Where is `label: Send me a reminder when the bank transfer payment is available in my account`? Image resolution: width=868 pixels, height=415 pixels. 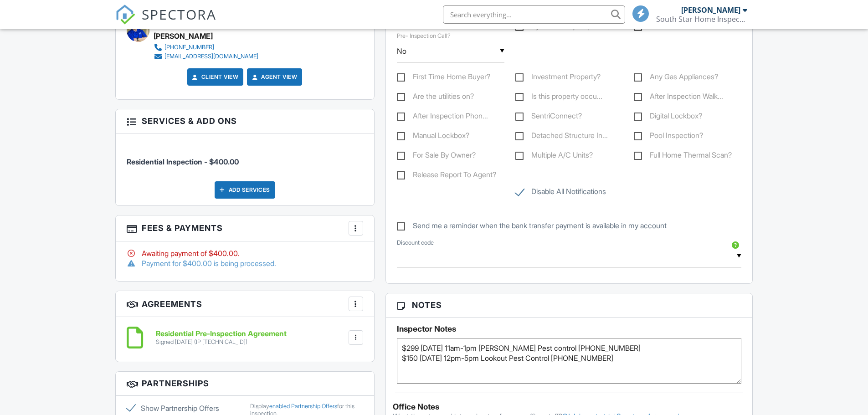 label: Send me a reminder when the bank transfer payment is available in my account is located at coordinates (532, 227).